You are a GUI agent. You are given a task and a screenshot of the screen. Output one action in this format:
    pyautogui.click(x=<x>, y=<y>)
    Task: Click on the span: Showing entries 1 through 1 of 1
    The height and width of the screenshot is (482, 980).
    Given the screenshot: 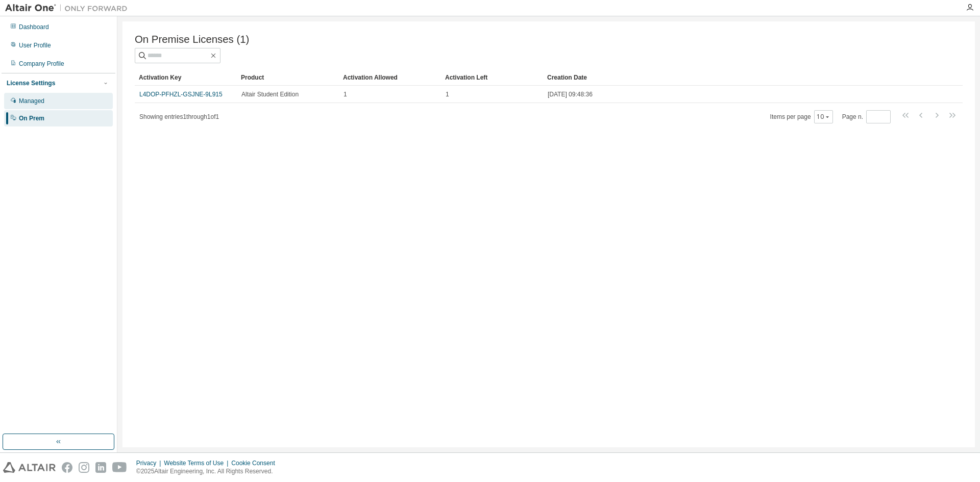 What is the action you would take?
    pyautogui.click(x=179, y=117)
    